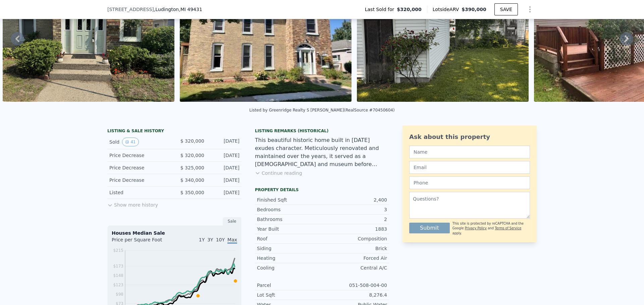  Describe the element at coordinates (143, 242) in the screenshot. I see `div: Price per Square Foot` at that location.